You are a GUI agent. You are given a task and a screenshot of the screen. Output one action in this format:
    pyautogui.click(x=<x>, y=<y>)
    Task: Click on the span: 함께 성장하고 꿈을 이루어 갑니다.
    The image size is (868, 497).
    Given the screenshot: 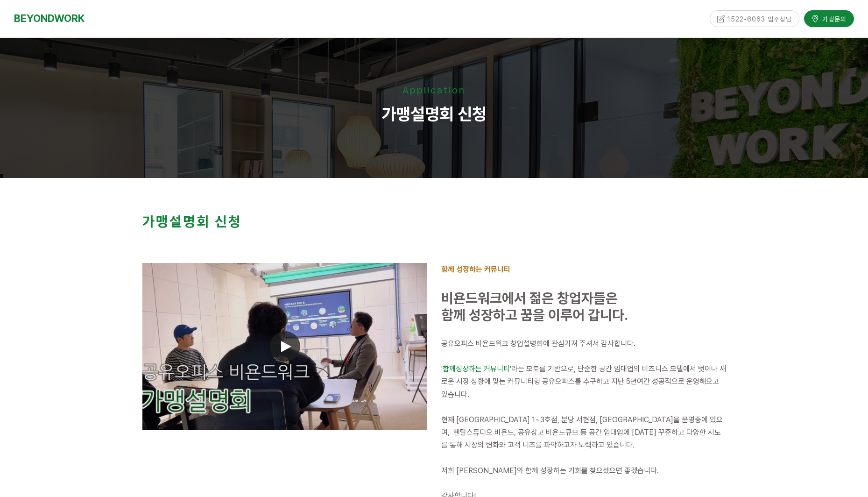 What is the action you would take?
    pyautogui.click(x=535, y=315)
    